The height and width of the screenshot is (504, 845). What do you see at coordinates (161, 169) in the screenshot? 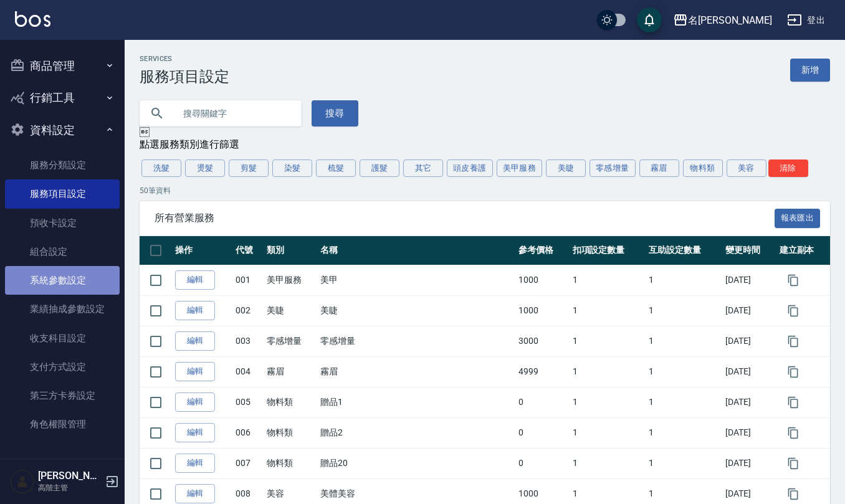
I see `button: 洗髮` at bounding box center [161, 169].